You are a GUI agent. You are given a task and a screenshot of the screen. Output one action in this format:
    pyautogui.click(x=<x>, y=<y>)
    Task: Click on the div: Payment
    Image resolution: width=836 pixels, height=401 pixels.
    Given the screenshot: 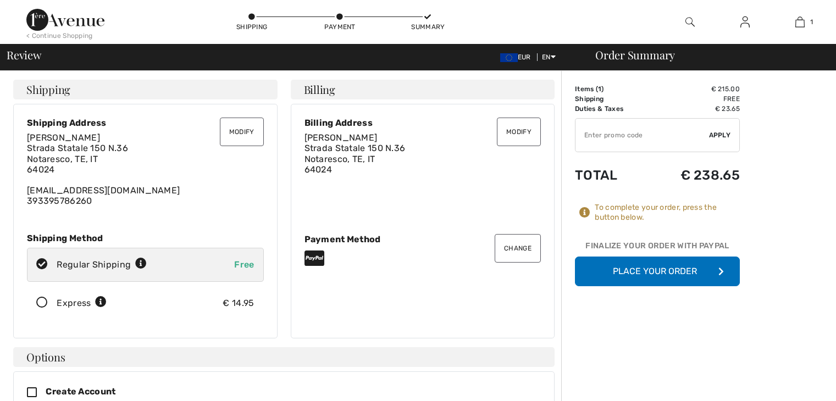 What is the action you would take?
    pyautogui.click(x=340, y=27)
    